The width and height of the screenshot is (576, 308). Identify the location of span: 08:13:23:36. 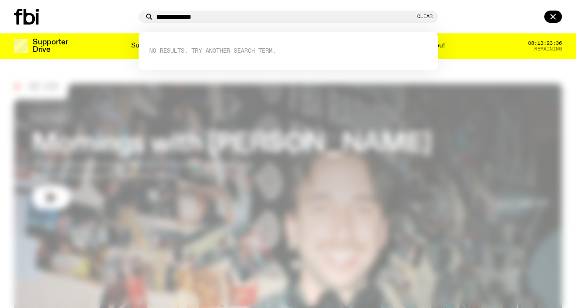
(545, 43).